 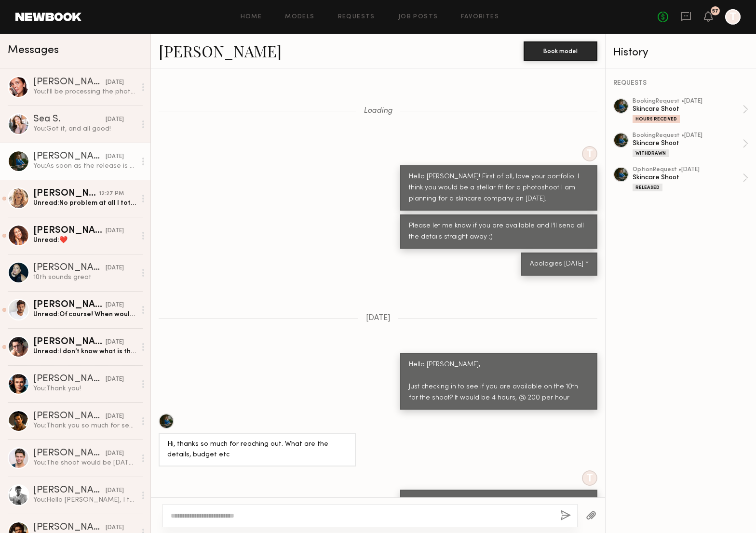 What do you see at coordinates (480, 17) in the screenshot?
I see `a: Favorites` at bounding box center [480, 17].